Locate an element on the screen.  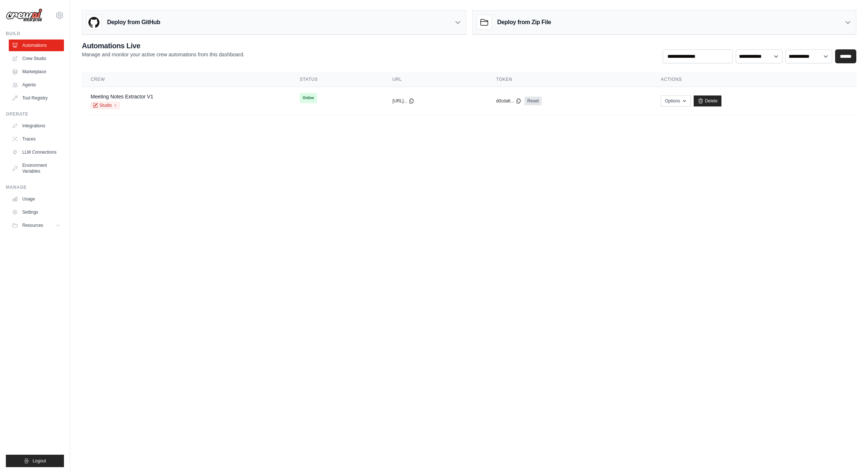
a: Studio is located at coordinates (105, 105).